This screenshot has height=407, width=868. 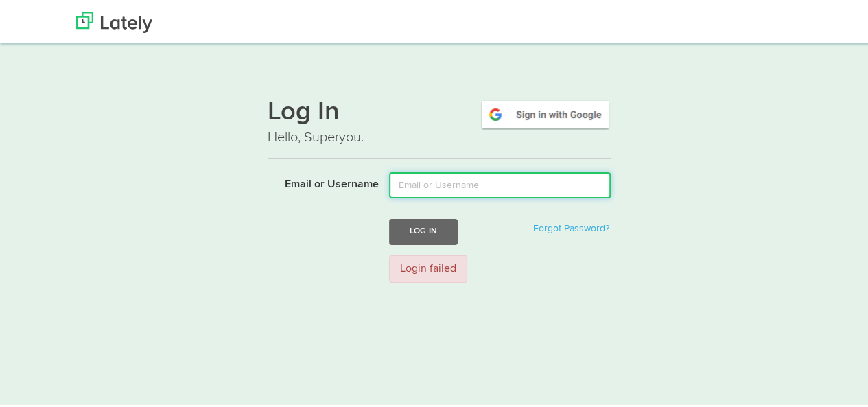 I want to click on p: Hello, Superyou., so click(x=439, y=135).